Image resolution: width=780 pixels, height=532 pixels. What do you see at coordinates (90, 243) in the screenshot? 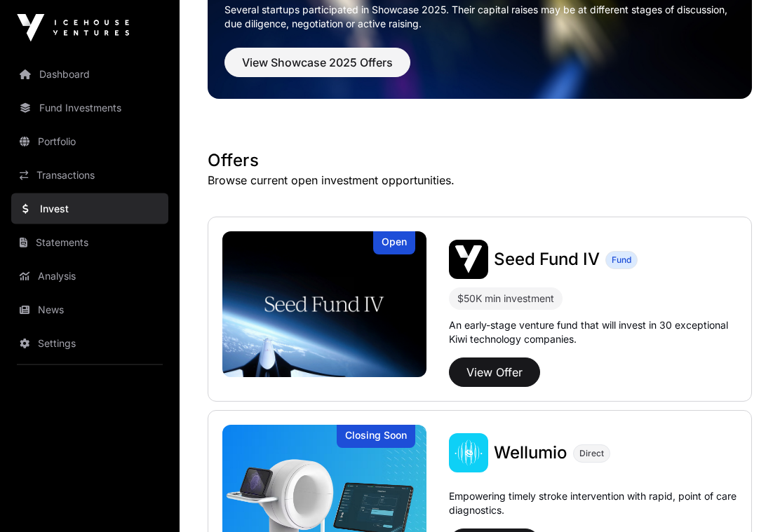
I see `a: Statements` at bounding box center [90, 243].